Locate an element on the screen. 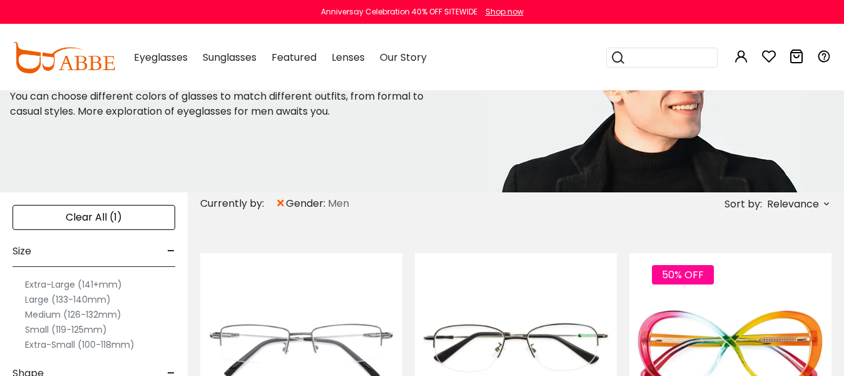 The image size is (844, 376). a: Shop now is located at coordinates (501, 11).